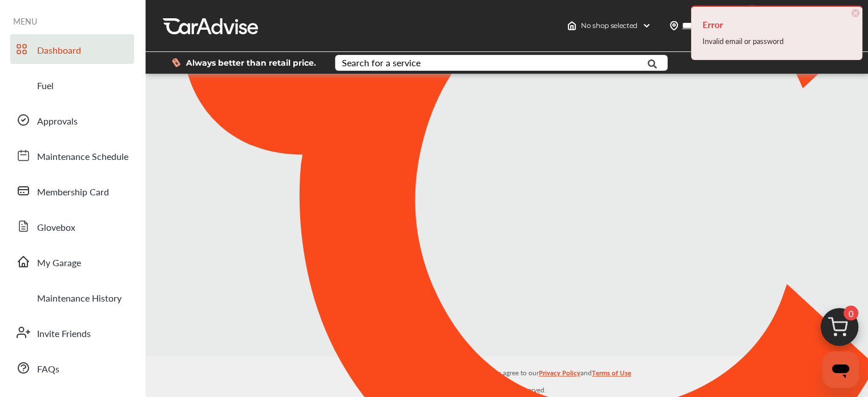 This screenshot has height=397, width=868. Describe the element at coordinates (83, 157) in the screenshot. I see `span: Maintenance Schedule` at that location.